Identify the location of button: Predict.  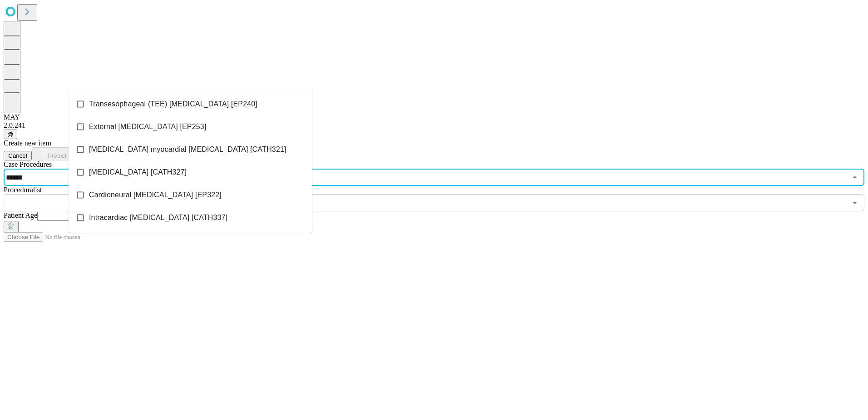
(53, 154).